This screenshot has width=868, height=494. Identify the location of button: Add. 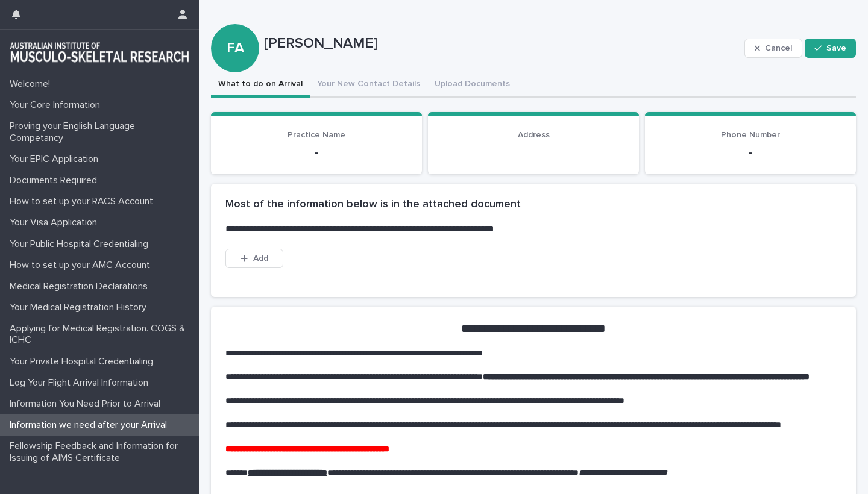
(255, 259).